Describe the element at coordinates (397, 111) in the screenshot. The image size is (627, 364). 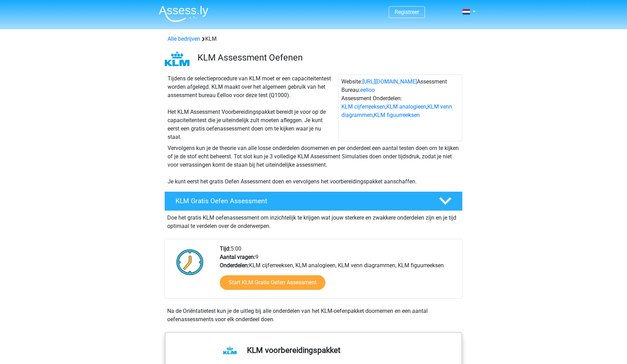
I see `a: KLM venn diagrammen` at that location.